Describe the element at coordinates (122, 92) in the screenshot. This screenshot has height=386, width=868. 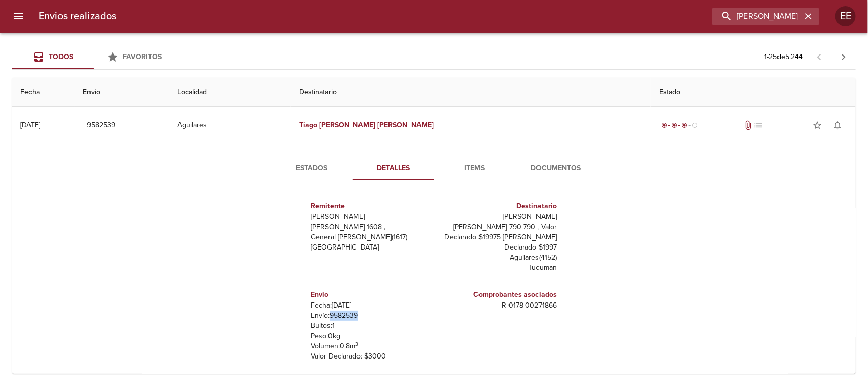
I see `th: Envio` at that location.